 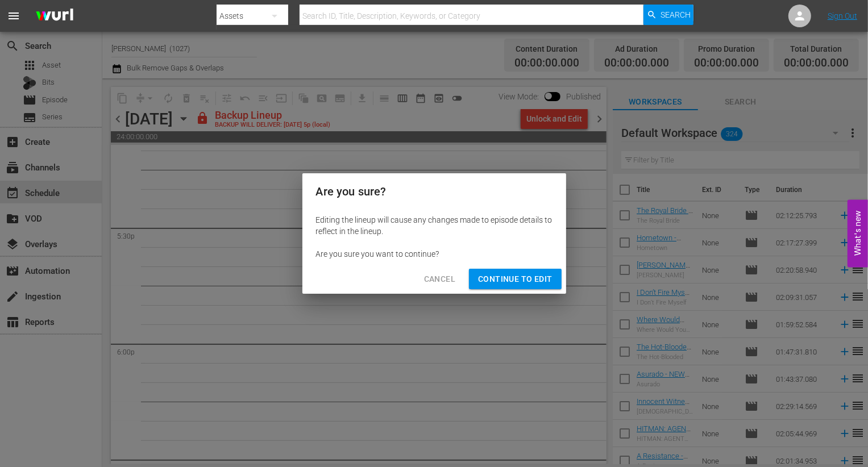 I want to click on button: Open Feedback Widget, so click(x=857, y=234).